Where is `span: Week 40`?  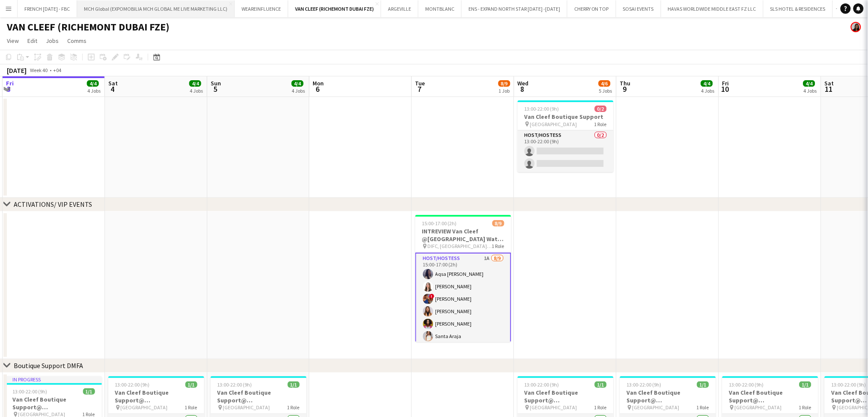
span: Week 40 is located at coordinates (39, 70).